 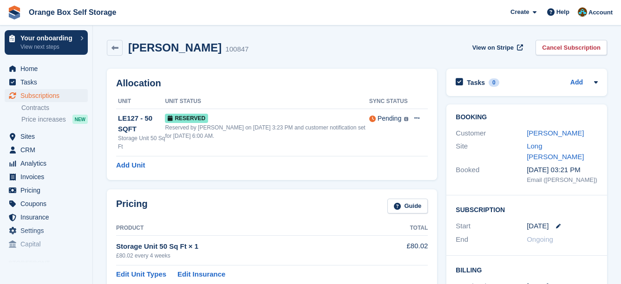 What do you see at coordinates (272, 83) in the screenshot?
I see `h2: Allocation` at bounding box center [272, 83].